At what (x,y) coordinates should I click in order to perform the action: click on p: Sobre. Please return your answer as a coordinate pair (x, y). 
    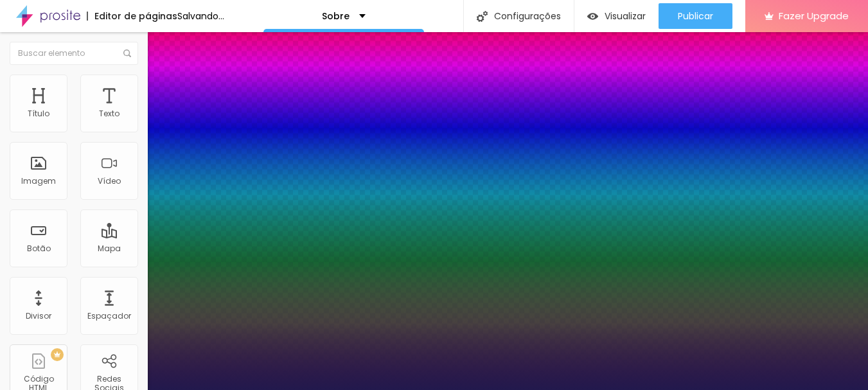
    Looking at the image, I should click on (335, 16).